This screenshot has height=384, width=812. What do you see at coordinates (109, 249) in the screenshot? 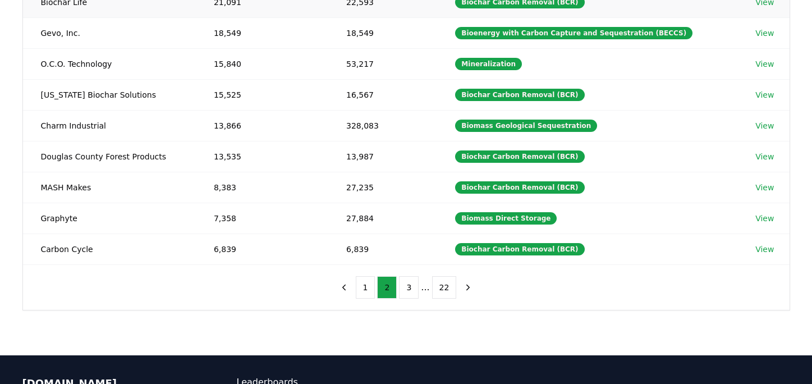
I see `td: Carbon Cycle` at bounding box center [109, 249].